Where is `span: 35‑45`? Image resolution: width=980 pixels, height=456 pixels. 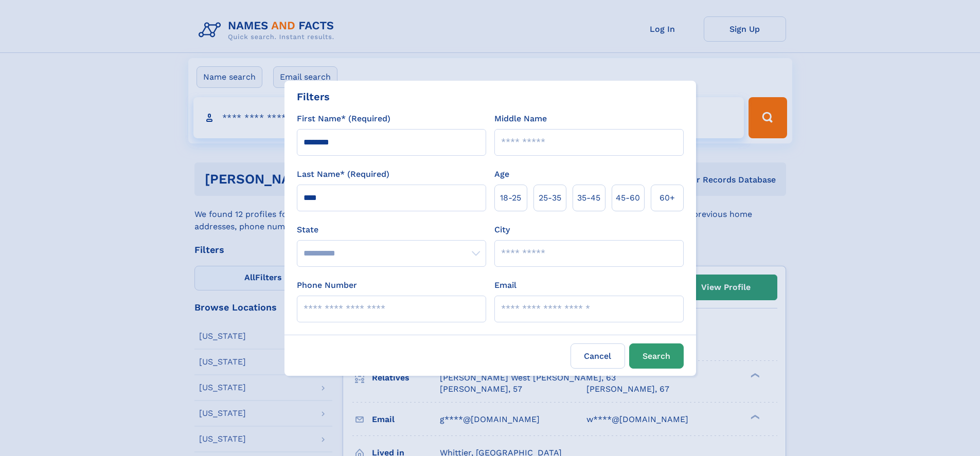
span: 35‑45 is located at coordinates (589, 199).